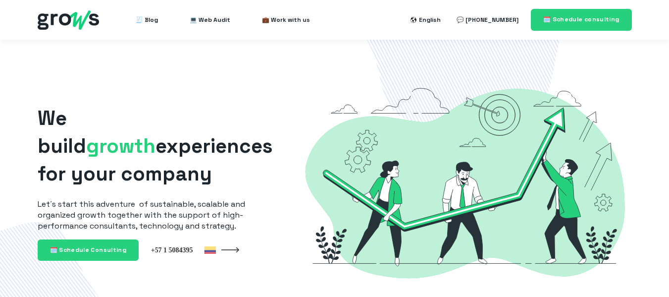  I want to click on span: growth, so click(121, 146).